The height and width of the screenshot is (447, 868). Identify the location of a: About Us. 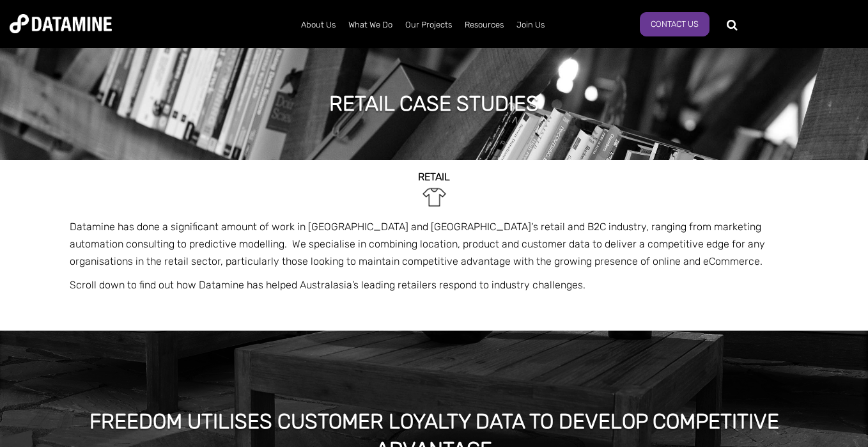
(319, 25).